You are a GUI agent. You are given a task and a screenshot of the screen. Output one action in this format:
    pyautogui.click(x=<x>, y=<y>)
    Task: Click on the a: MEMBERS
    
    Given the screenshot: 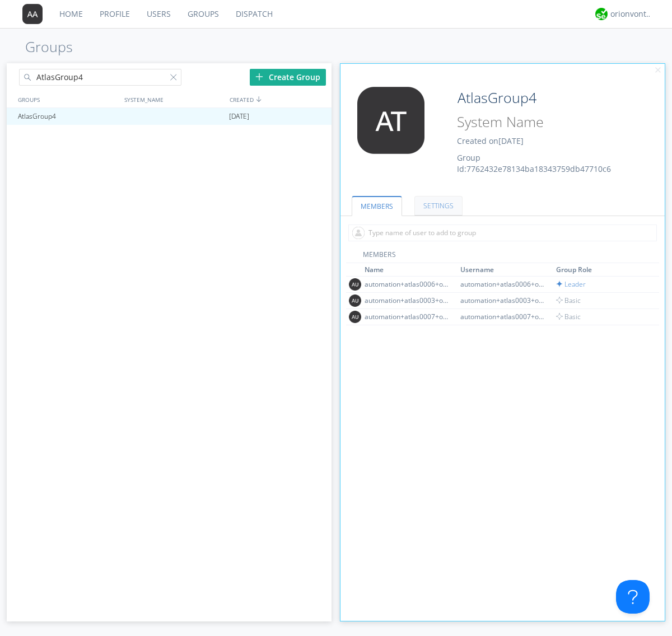 What is the action you would take?
    pyautogui.click(x=377, y=206)
    